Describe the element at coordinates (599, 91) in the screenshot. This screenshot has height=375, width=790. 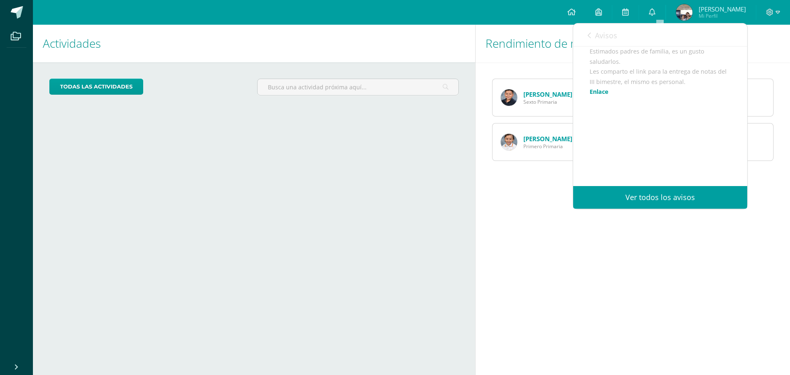
I see `a: Enlace` at that location.